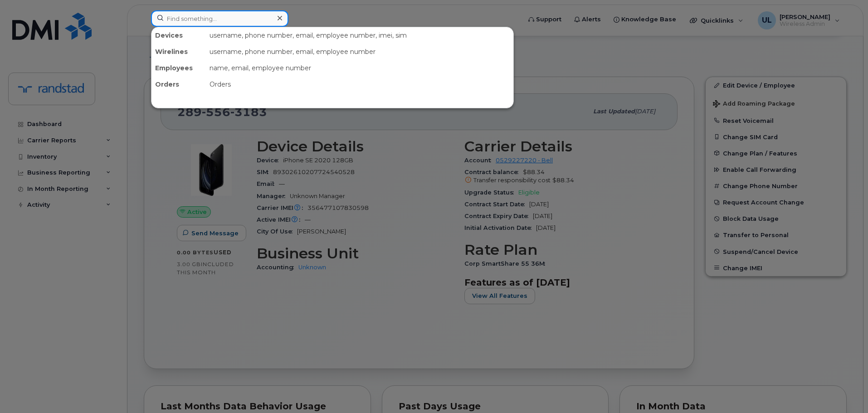  Describe the element at coordinates (179, 52) in the screenshot. I see `div: Wirelines` at that location.